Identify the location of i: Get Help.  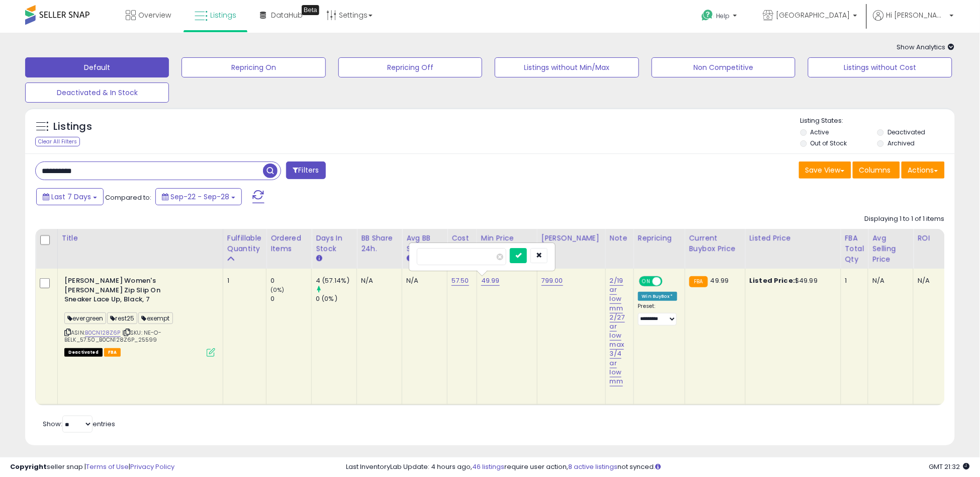
(707, 15).